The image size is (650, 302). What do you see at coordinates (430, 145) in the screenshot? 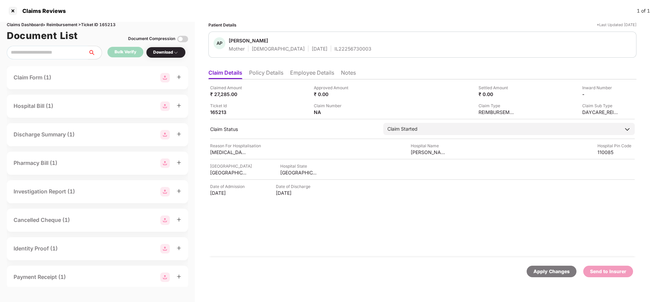
I see `div: Hospital Name` at bounding box center [430, 145].